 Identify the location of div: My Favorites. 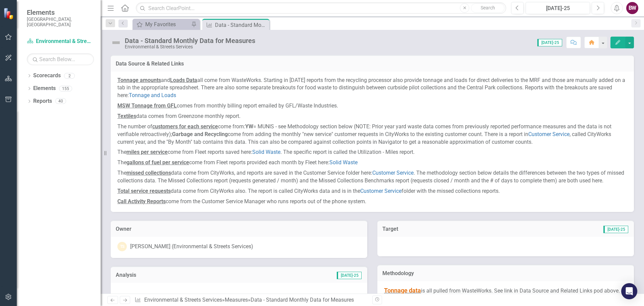
(168, 24).